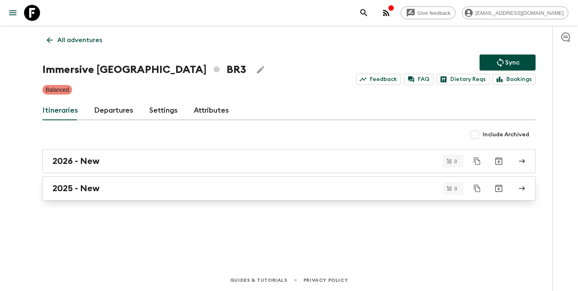 The height and width of the screenshot is (291, 578). Describe the element at coordinates (261, 70) in the screenshot. I see `button: Edit Adventure Title` at that location.